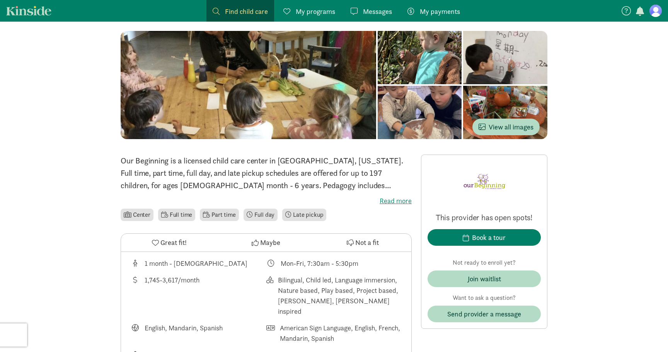 The image size is (668, 352). I want to click on button: Not a fit, so click(363, 243).